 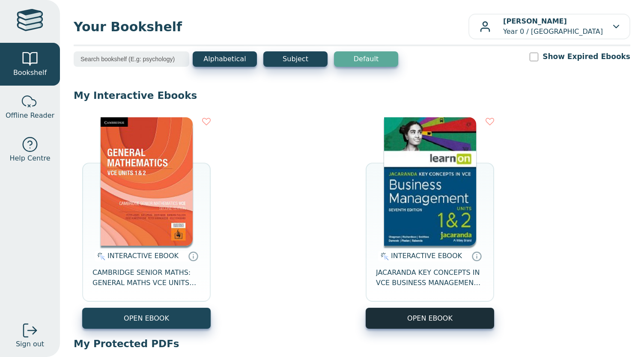 What do you see at coordinates (29, 159) in the screenshot?
I see `span: Help Centre` at bounding box center [29, 159].